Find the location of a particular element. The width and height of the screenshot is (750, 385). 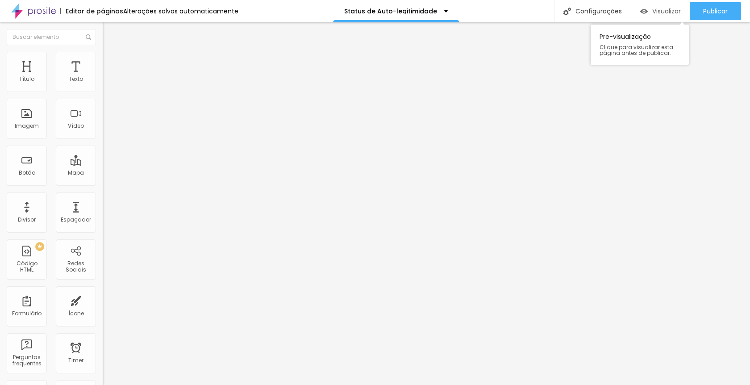

div: Editor de páginas is located at coordinates (91, 11).